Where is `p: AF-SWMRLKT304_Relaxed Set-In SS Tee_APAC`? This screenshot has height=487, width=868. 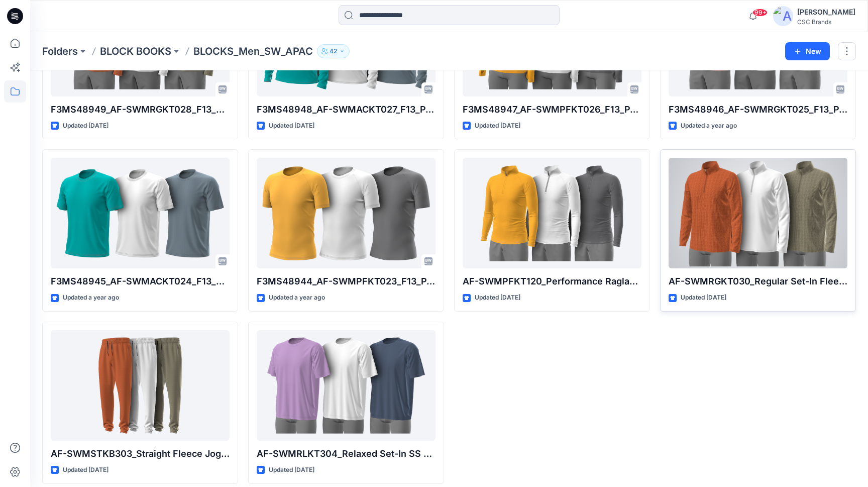
p: AF-SWMRLKT304_Relaxed Set-In SS Tee_APAC is located at coordinates (346, 454).